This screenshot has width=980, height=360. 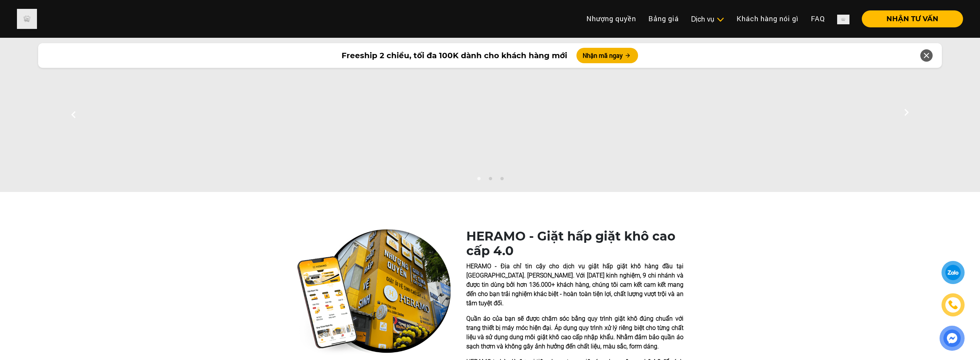 I want to click on div: Dịch vụ, so click(x=708, y=19).